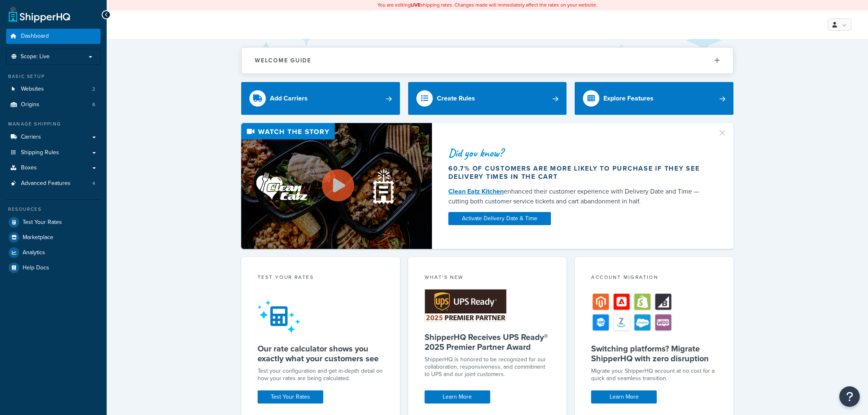  I want to click on a: Add Carriers, so click(321, 99).